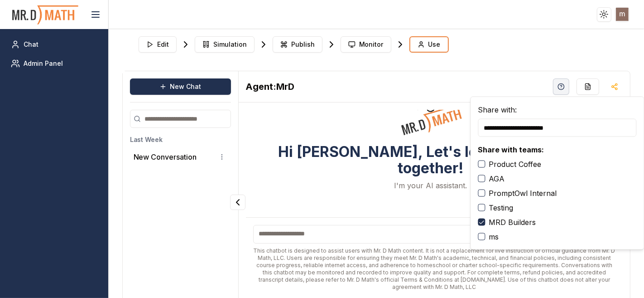  What do you see at coordinates (298, 45) in the screenshot?
I see `a: Publish` at bounding box center [298, 45].